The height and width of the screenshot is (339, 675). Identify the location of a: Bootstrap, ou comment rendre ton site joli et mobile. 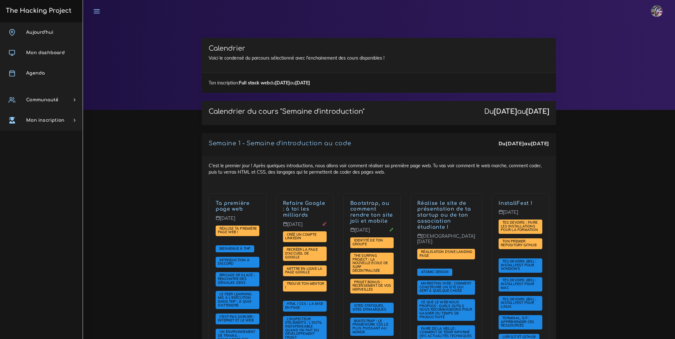
(371, 212).